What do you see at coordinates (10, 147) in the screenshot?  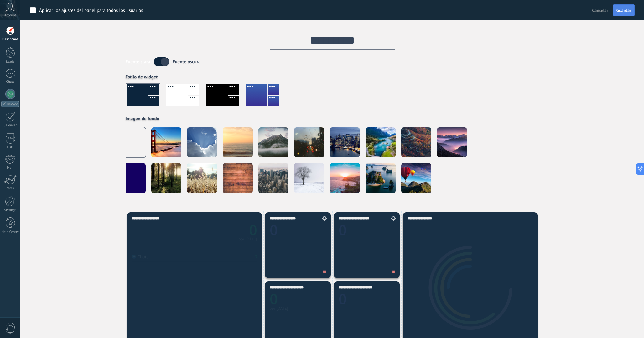 I see `div: Lists` at bounding box center [10, 147].